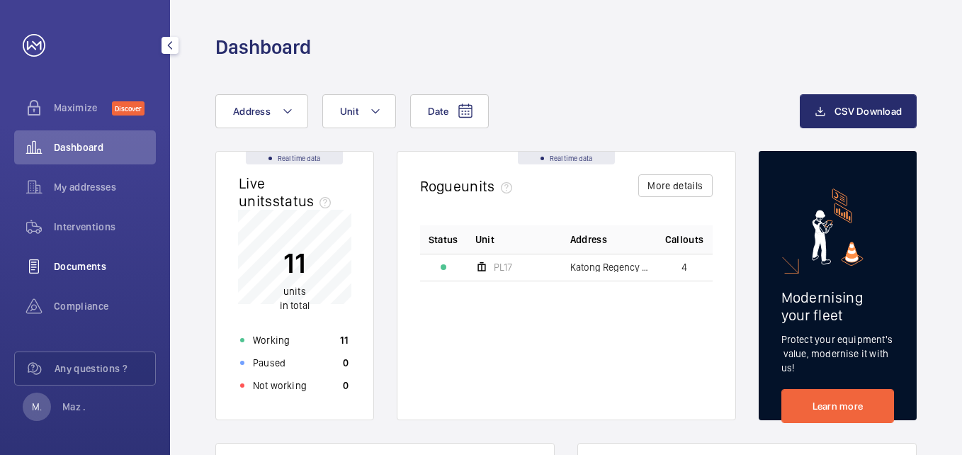 This screenshot has height=455, width=962. What do you see at coordinates (359, 111) in the screenshot?
I see `button: Unit` at bounding box center [359, 111].